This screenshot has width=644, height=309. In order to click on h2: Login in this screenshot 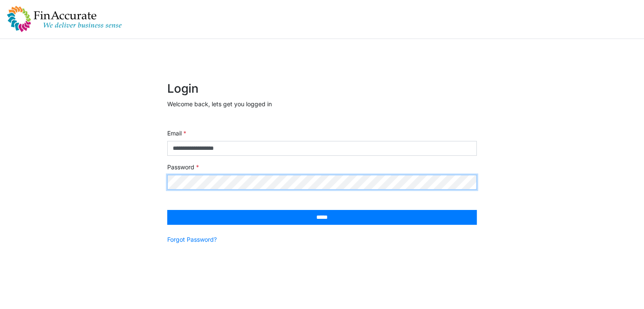, I will do `click(322, 89)`.